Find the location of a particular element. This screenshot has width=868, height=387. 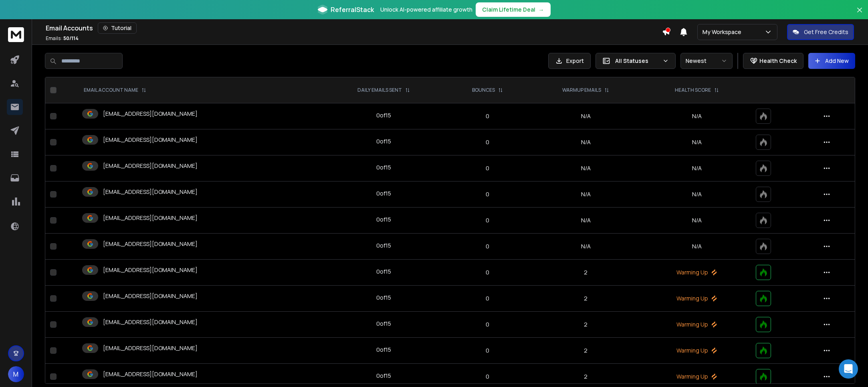

button: Health Check is located at coordinates (773, 61).